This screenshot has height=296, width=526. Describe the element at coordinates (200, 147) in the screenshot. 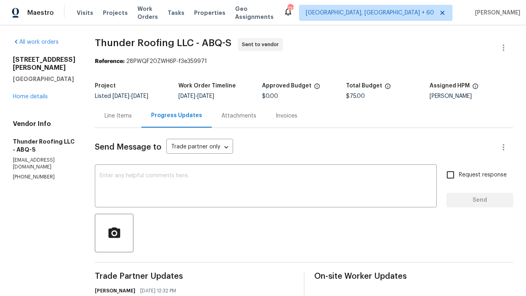

I see `div: Trade partner only` at that location.